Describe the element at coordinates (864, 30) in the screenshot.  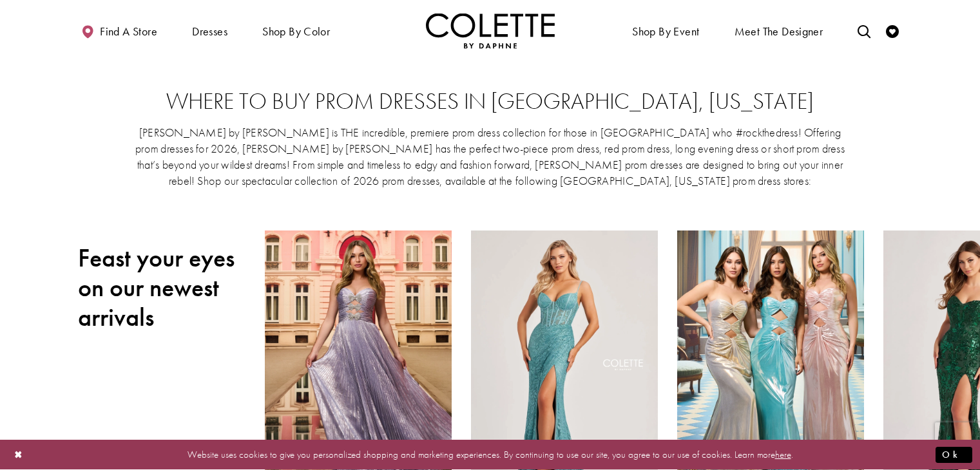
I see `a: Toggle search` at that location.